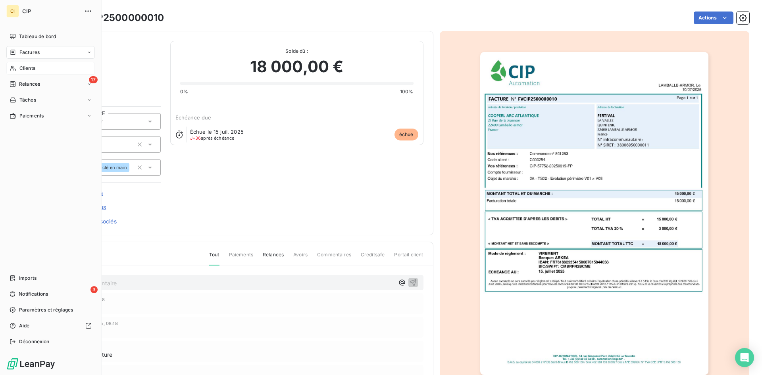  Describe the element at coordinates (50, 278) in the screenshot. I see `a: Imports` at that location.